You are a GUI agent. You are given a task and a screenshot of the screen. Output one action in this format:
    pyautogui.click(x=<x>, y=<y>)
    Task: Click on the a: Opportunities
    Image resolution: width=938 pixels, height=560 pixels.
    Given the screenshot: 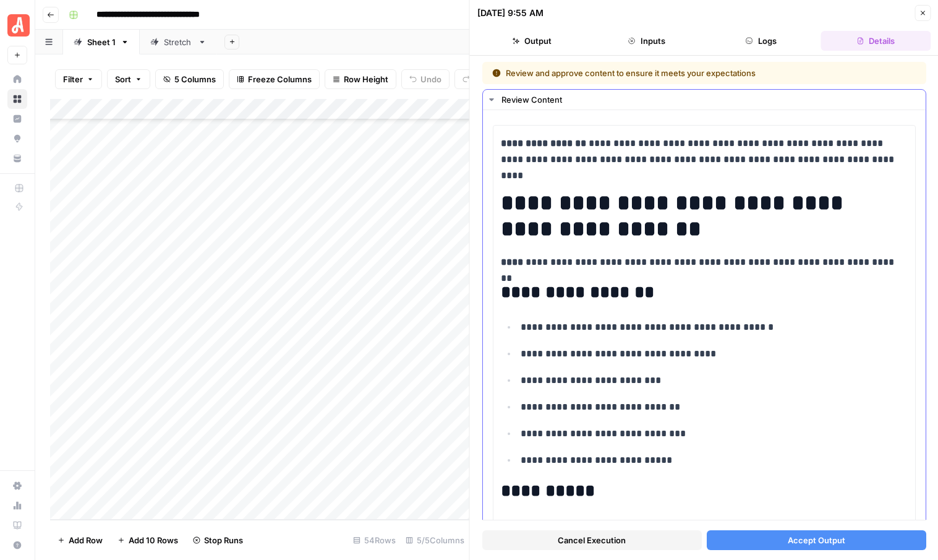 What is the action you would take?
    pyautogui.click(x=17, y=139)
    